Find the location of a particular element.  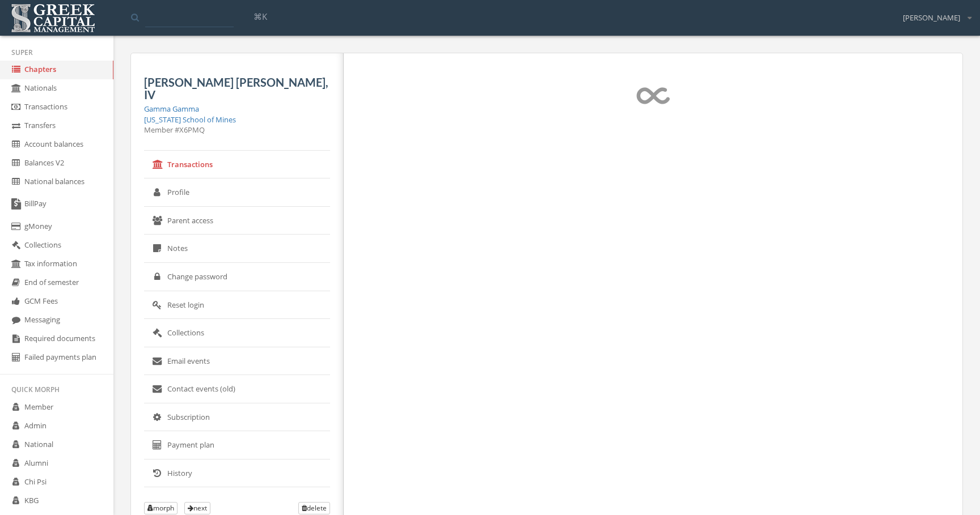

div: Member # X6PMQ is located at coordinates (237, 130).